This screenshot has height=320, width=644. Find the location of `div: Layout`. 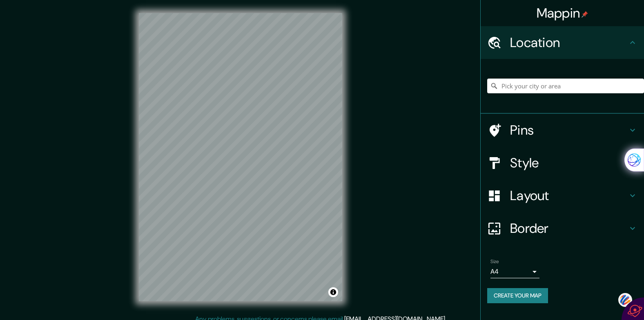

div: Layout is located at coordinates (563, 195).